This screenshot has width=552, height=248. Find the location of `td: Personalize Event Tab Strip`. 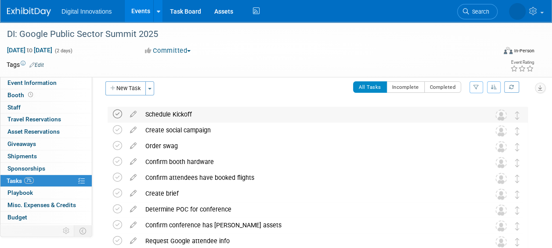

td: Personalize Event Tab Strip is located at coordinates (66, 231).